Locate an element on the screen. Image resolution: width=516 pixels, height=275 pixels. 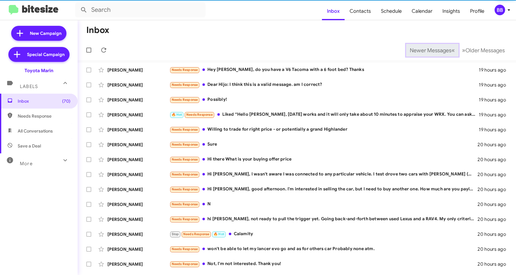
span: Schedule is located at coordinates (391, 11).